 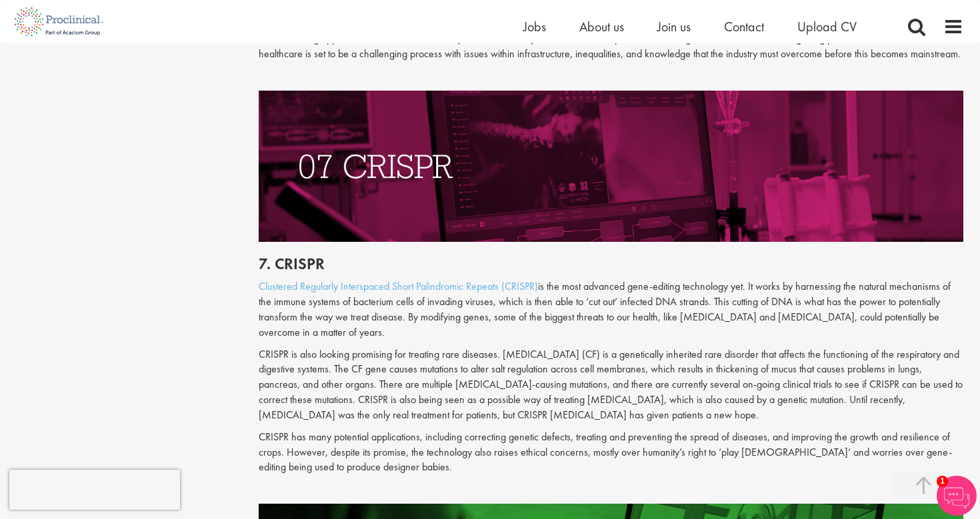 What do you see at coordinates (744, 27) in the screenshot?
I see `span: Contact` at bounding box center [744, 27].